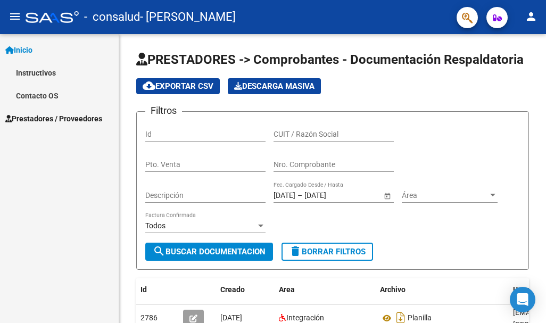 This screenshot has width=546, height=323. I want to click on button: Buscar Documentacion, so click(209, 252).